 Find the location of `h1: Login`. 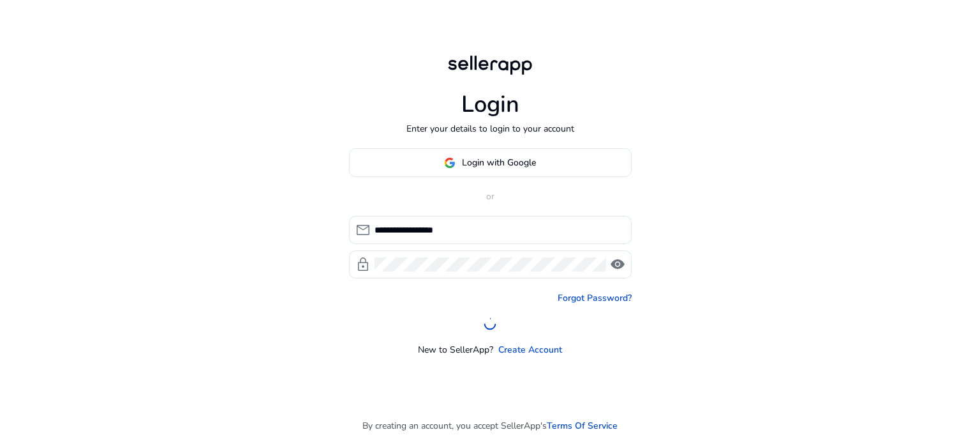

h1: Login is located at coordinates (490, 104).